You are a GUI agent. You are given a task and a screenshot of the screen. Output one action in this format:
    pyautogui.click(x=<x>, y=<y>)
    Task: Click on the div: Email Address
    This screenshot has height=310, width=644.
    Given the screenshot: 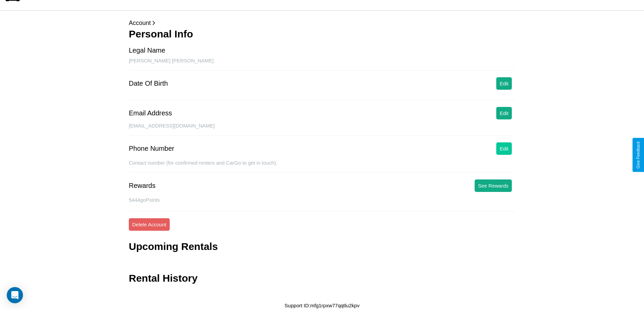 What is the action you would take?
    pyautogui.click(x=150, y=113)
    